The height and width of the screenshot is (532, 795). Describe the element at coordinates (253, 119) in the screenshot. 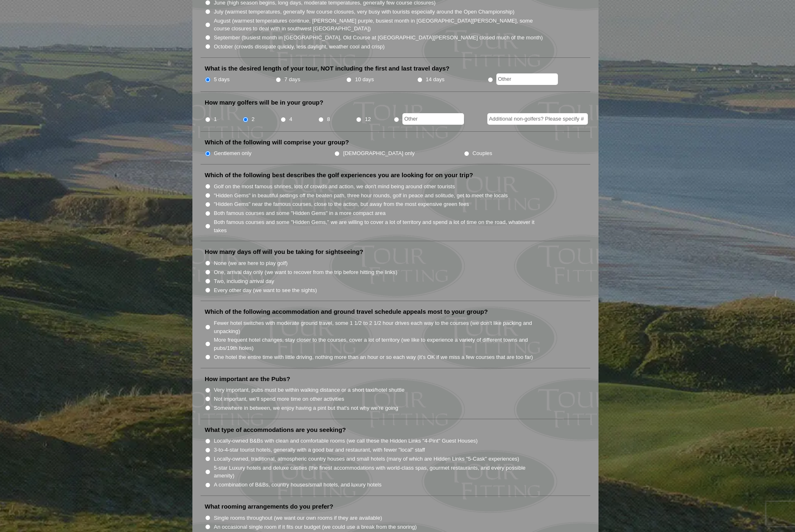

I see `label: 2` at that location.